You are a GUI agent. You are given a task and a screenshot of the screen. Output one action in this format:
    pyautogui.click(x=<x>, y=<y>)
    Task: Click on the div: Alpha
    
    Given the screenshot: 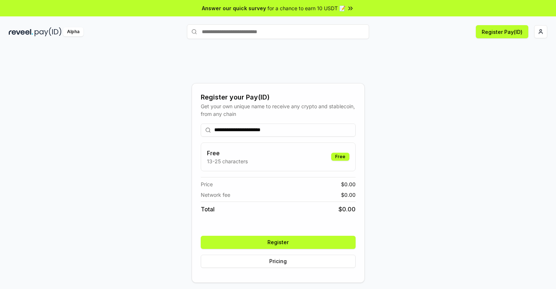 What is the action you would take?
    pyautogui.click(x=73, y=32)
    